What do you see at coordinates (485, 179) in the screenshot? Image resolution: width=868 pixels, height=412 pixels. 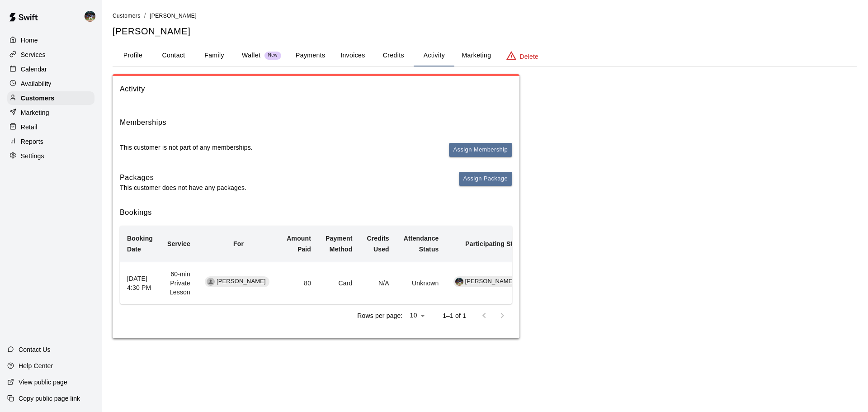 I see `button: Assign Package` at bounding box center [485, 179].